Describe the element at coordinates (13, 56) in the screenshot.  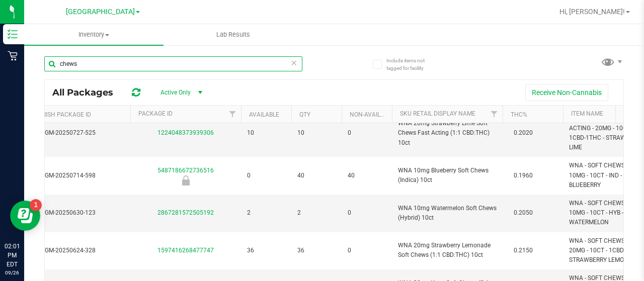
I see `inline-svg: Retail` at that location.